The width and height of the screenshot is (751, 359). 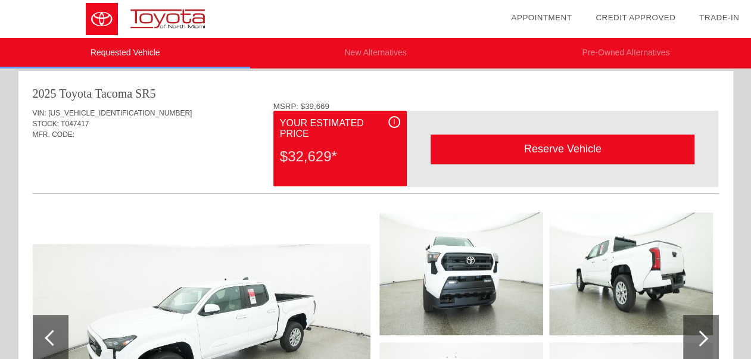 I want to click on div: Reserve Vehicle, so click(x=562, y=149).